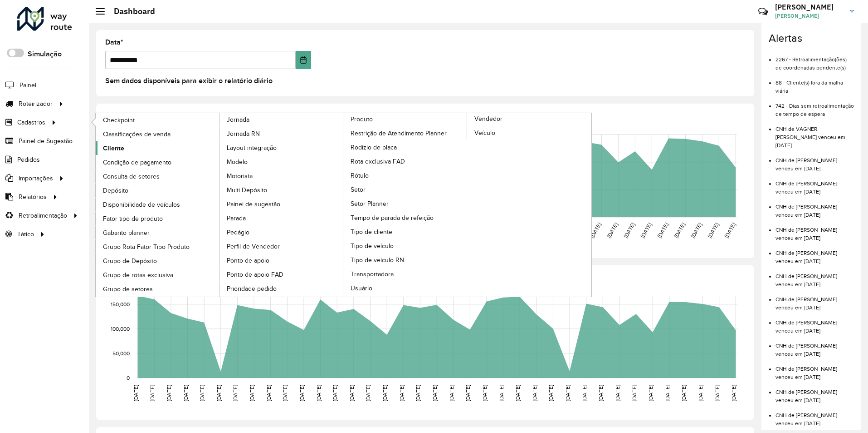 This screenshot has width=868, height=433. What do you see at coordinates (282, 204) in the screenshot?
I see `a: Painel de sugestão` at bounding box center [282, 204].